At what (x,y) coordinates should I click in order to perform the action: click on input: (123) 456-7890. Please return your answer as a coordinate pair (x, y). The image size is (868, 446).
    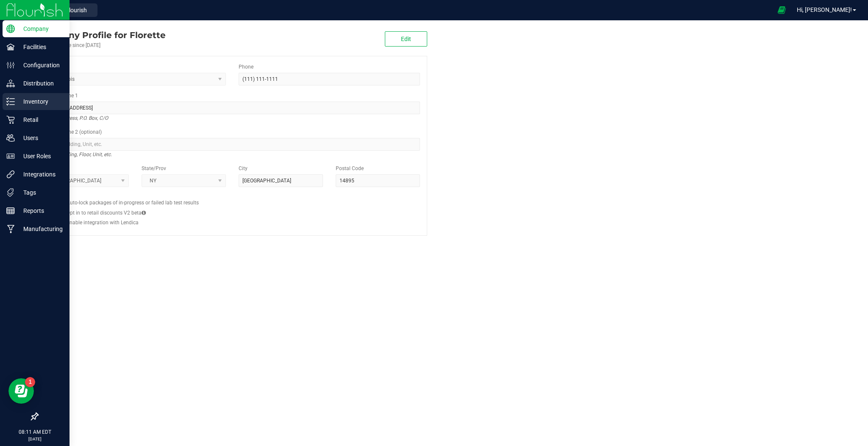
    Looking at the image, I should click on (329, 80).